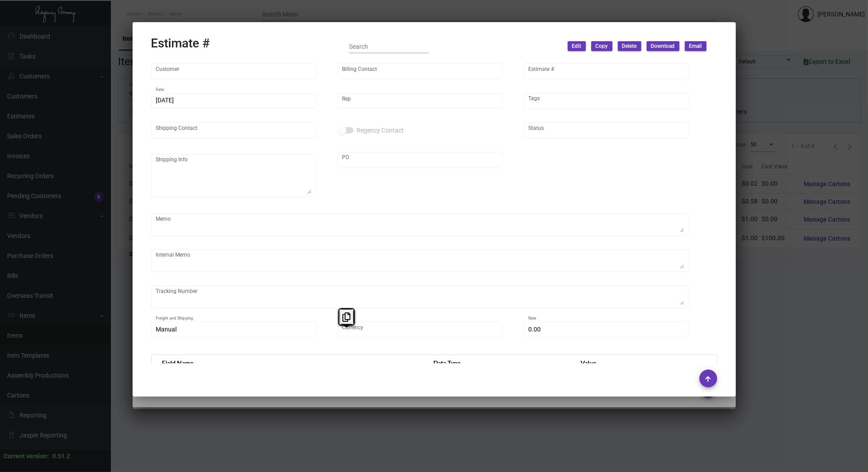  I want to click on div: Current version:, so click(26, 456).